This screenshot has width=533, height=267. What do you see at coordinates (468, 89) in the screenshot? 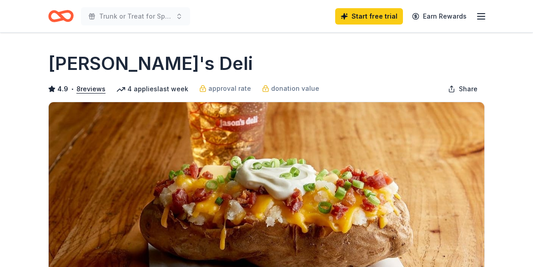
I see `span: Share` at bounding box center [468, 89].